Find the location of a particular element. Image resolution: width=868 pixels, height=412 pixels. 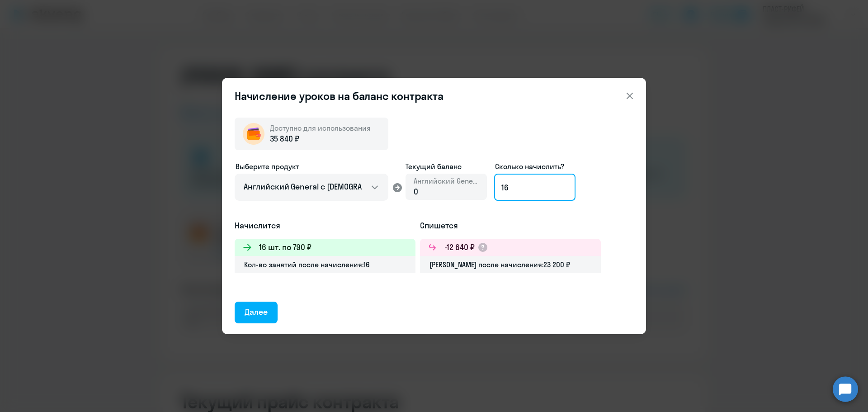

div: Далее is located at coordinates (256, 313).